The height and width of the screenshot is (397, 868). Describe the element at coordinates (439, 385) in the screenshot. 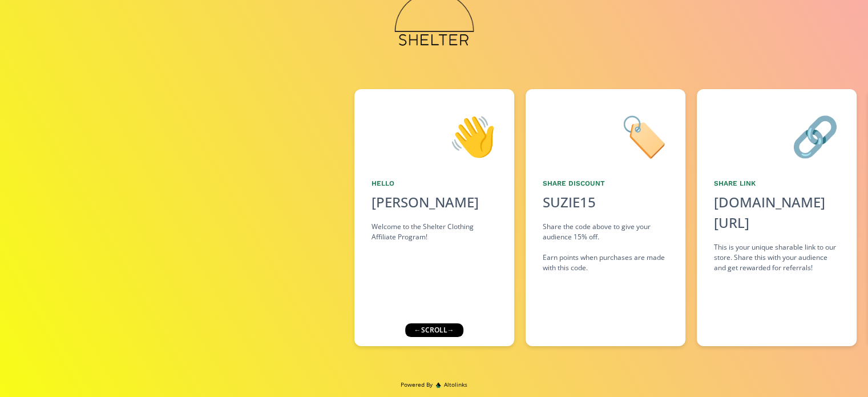

I see `img: favicon-32x32.png` at that location.